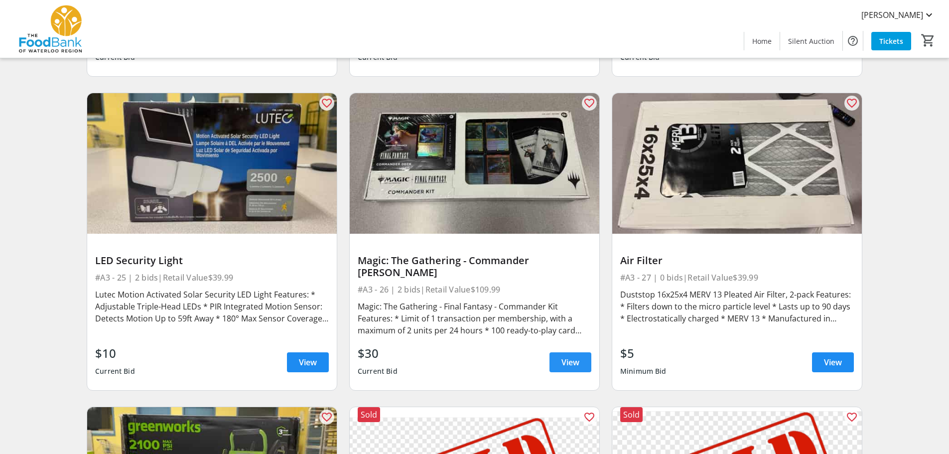  What do you see at coordinates (928, 40) in the screenshot?
I see `button: Cart` at bounding box center [928, 40].